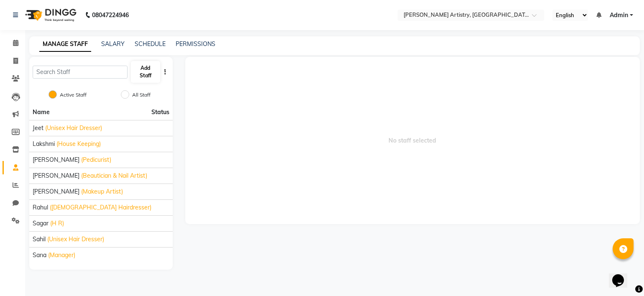 Image resolution: width=644 pixels, height=296 pixels. Describe the element at coordinates (41, 112) in the screenshot. I see `span: Name` at that location.